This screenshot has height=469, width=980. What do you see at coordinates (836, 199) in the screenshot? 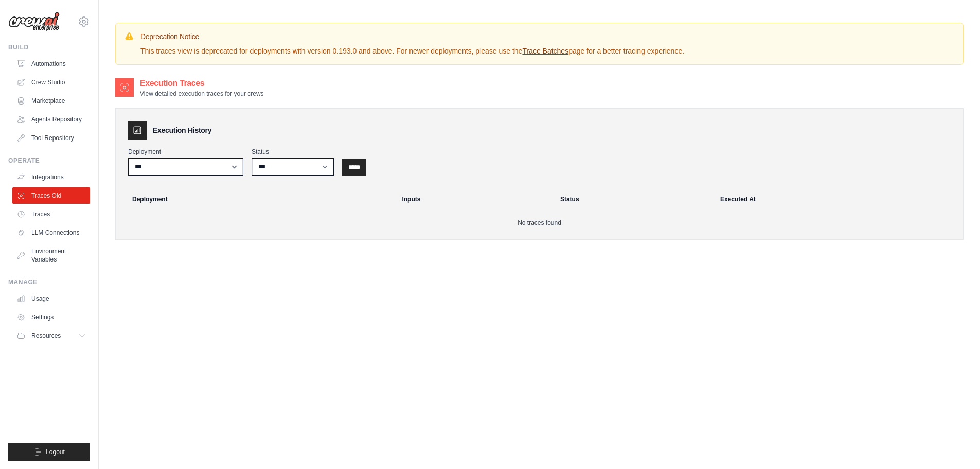
I see `th: Executed At` at bounding box center [836, 199].